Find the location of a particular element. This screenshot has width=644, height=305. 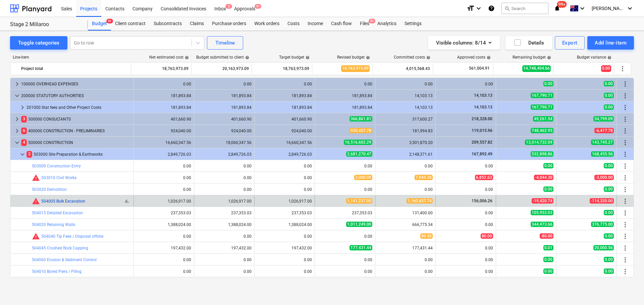

span: 532,898.86 is located at coordinates (542, 154).